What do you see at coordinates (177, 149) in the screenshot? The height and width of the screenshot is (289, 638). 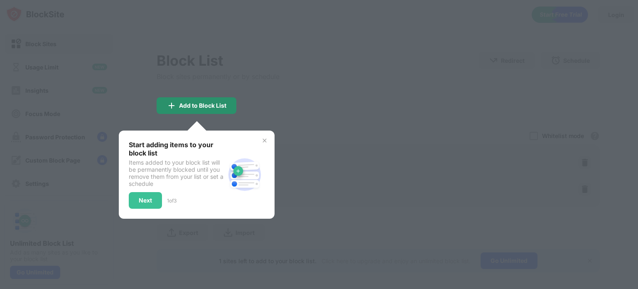 I see `div: Start adding items to your block list` at bounding box center [177, 149].